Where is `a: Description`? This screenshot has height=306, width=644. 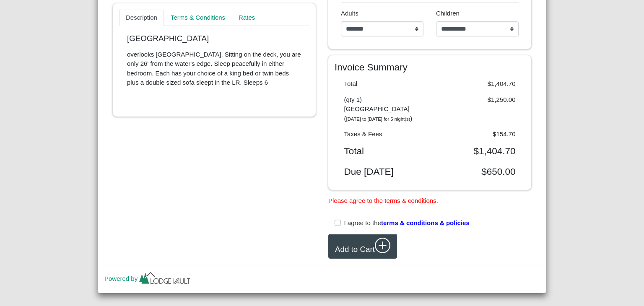
a: Description is located at coordinates (141, 18).